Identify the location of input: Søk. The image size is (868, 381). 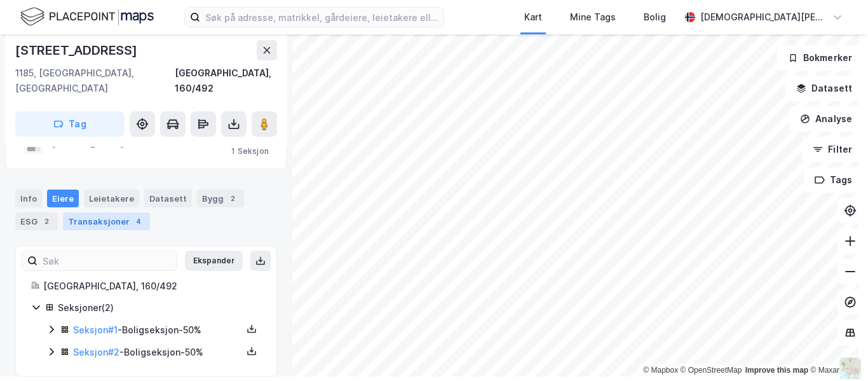
(107, 260).